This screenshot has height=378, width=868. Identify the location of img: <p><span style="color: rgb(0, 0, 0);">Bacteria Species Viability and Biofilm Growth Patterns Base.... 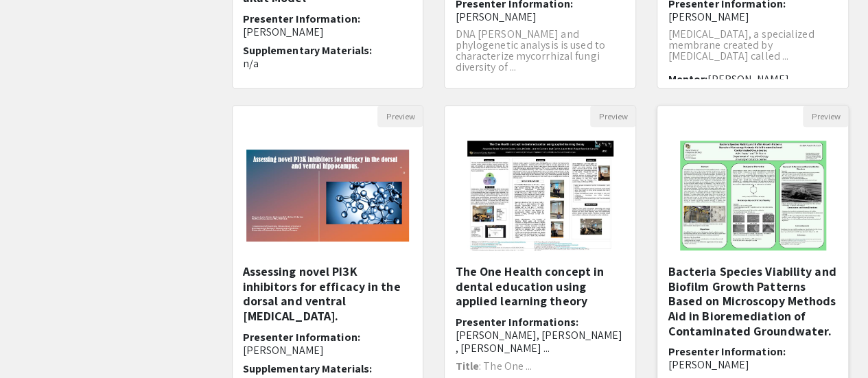
(753, 196).